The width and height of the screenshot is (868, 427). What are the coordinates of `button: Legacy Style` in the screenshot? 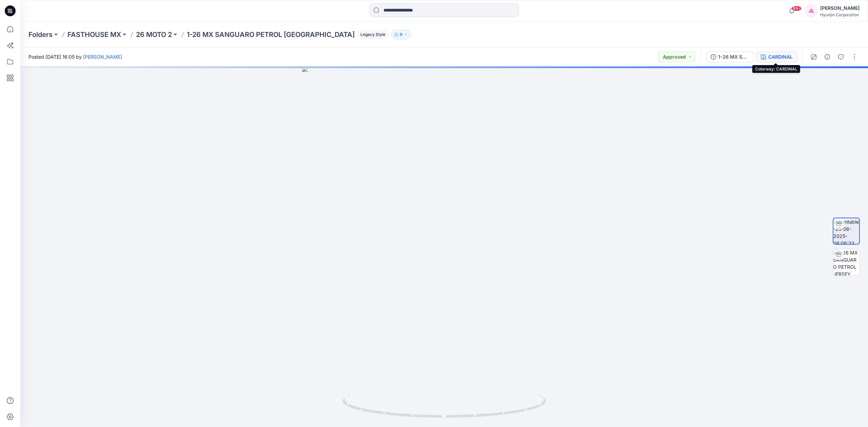 It's located at (371, 35).